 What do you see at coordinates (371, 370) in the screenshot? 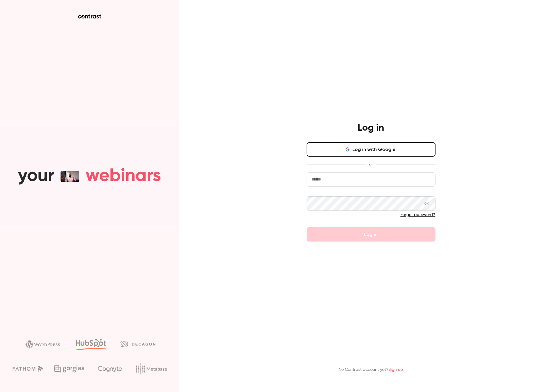
I see `p: No Contrast account yet?` at bounding box center [371, 370].